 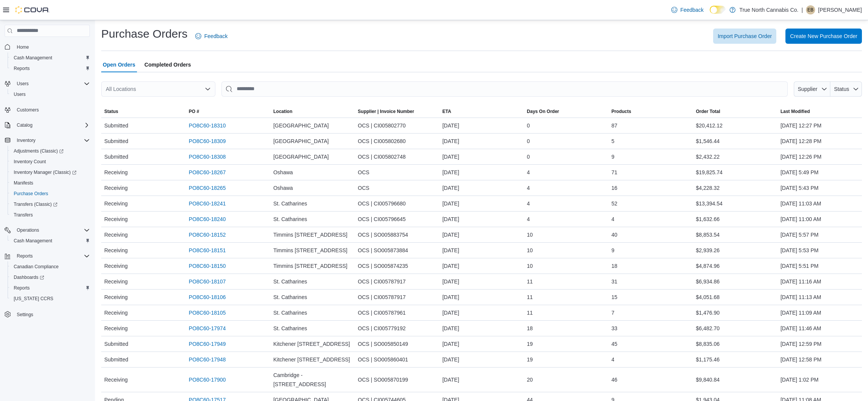 I want to click on a: Settings, so click(x=25, y=315).